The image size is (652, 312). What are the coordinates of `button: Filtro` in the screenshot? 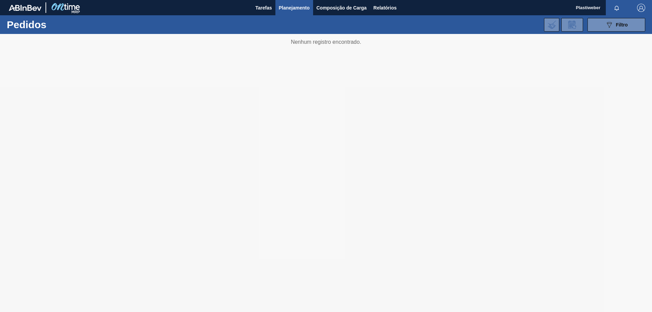 It's located at (616, 25).